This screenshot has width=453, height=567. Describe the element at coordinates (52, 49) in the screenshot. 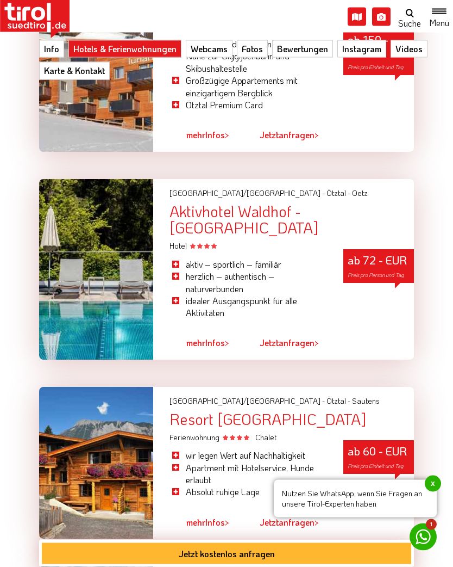

I see `a: Info` at that location.